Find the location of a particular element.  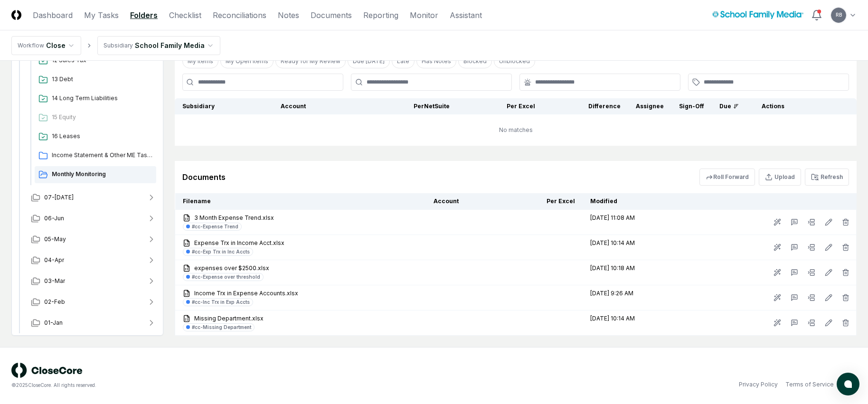

a: Notes is located at coordinates (289, 15).